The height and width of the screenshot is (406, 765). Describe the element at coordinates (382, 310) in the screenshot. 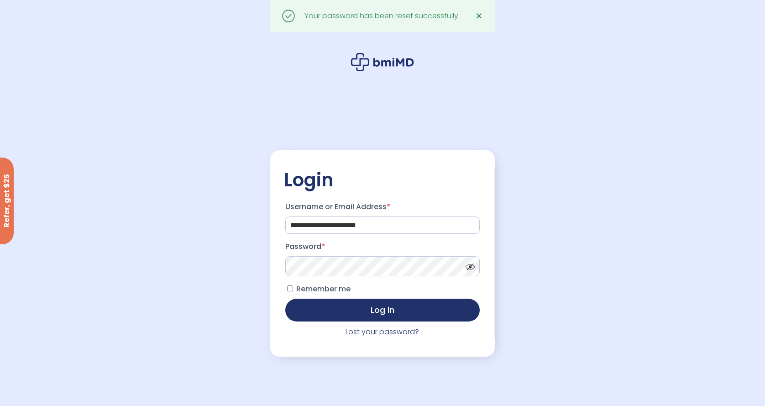

I see `button: Log in` at that location.